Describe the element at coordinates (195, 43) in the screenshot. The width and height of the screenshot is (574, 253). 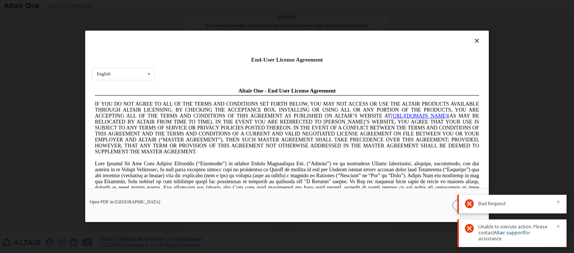
I see `span: IF YOU DO NOT AGREE TO ALL OF THE TERMS AND CONDITIONS SET FORTH BELOW, YOU MAY NOT ACCESS OR USE...` at that location.